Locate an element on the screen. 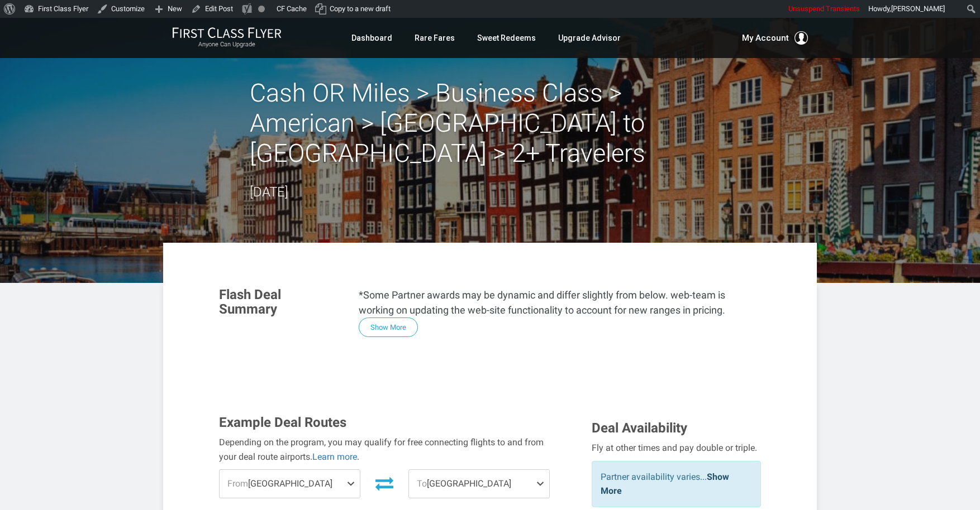 This screenshot has height=510, width=980. a: Sweet Redeems is located at coordinates (507, 38).